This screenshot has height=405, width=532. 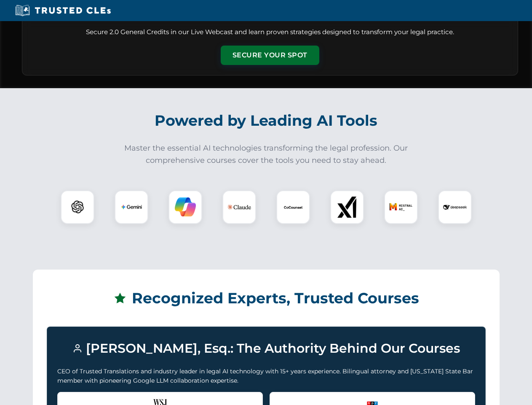 I want to click on img: CoCounsel Logo, so click(x=293, y=207).